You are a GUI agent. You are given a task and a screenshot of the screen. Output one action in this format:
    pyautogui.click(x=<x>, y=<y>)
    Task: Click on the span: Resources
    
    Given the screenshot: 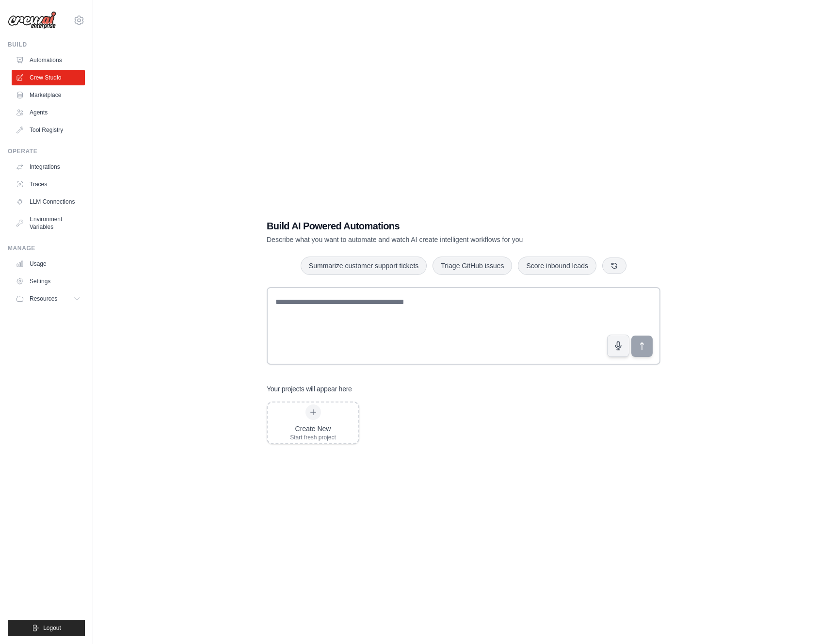 What is the action you would take?
    pyautogui.click(x=43, y=298)
    